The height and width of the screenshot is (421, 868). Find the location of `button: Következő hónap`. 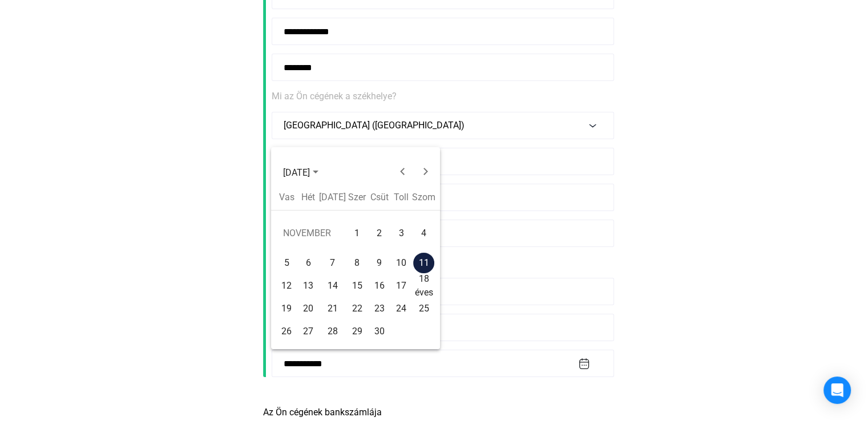

button: Következő hónap is located at coordinates (426, 171).